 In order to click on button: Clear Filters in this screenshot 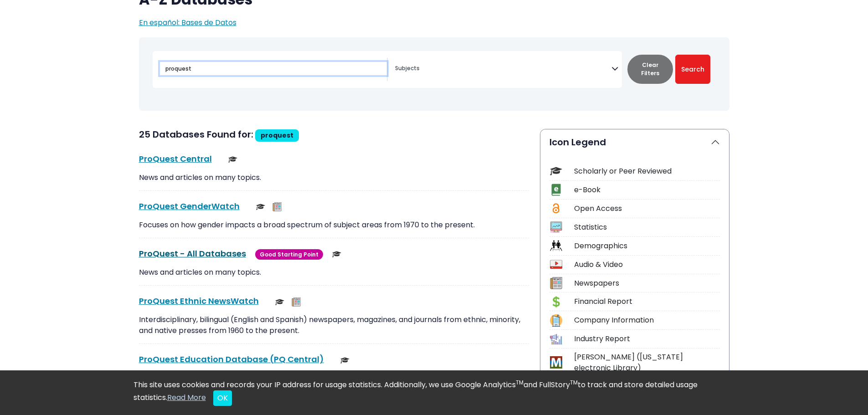, I will do `click(650, 69)`.